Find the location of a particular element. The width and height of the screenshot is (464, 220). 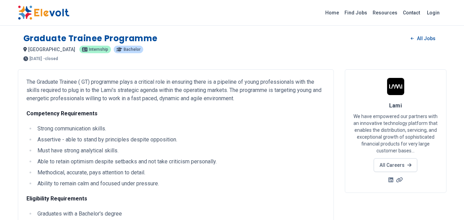

img: Elevolt is located at coordinates (44, 13).